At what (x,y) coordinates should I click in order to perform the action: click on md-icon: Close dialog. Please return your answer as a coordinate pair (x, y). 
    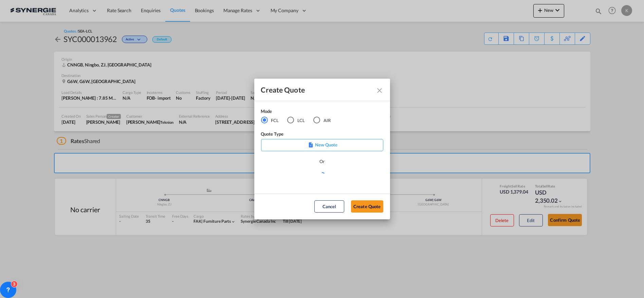
    Looking at the image, I should click on (379, 90).